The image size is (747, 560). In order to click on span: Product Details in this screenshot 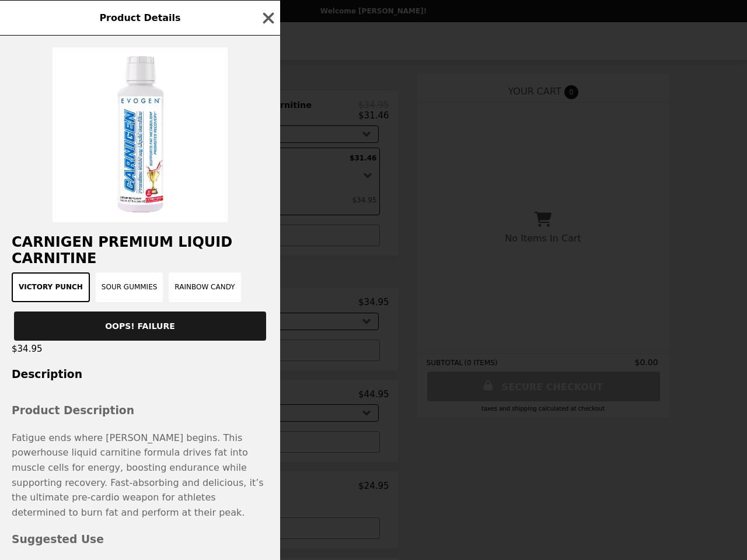, I will do `click(139, 18)`.